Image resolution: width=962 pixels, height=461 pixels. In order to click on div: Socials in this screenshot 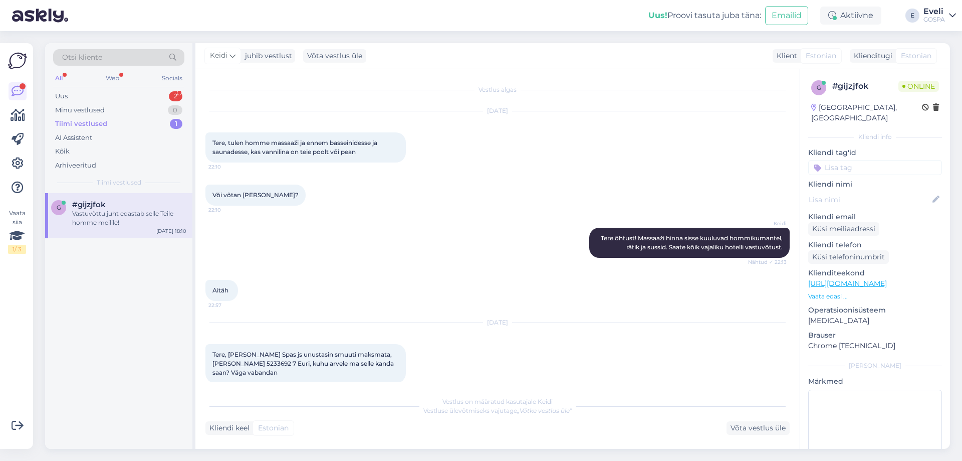, I will do `click(172, 78)`.